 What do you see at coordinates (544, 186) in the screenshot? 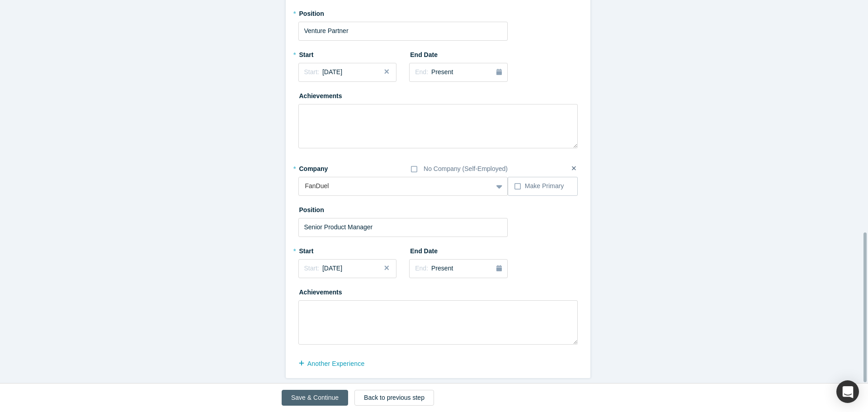
I see `div: Make Primary` at bounding box center [544, 186].